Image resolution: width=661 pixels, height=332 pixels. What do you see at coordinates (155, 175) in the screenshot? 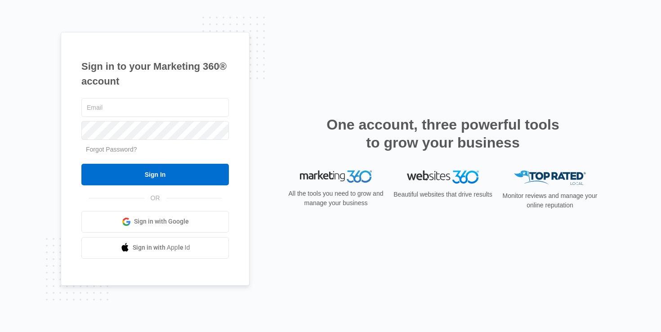
I see `input: Sign In` at bounding box center [155, 175].